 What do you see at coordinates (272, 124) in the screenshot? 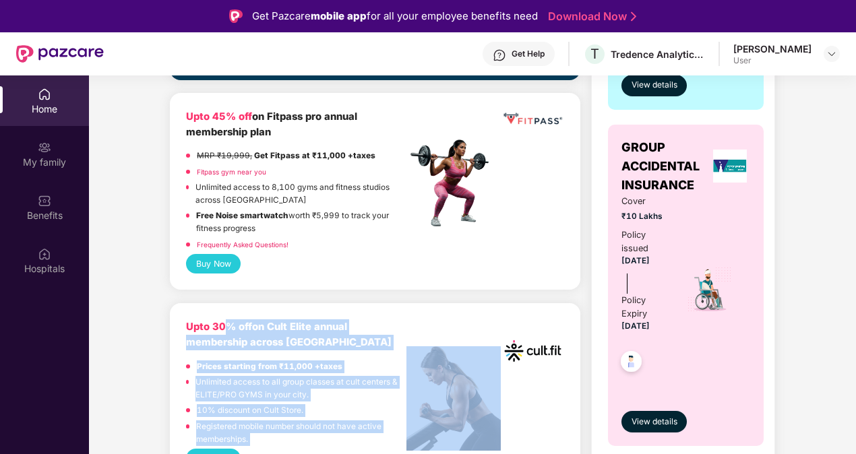
I see `b: on Fitpass pro annual membership plan` at bounding box center [272, 124].